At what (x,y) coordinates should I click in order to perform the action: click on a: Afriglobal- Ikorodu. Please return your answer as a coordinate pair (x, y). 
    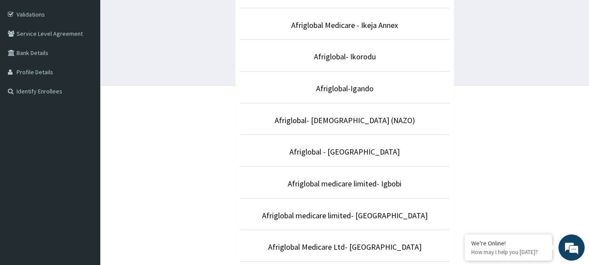
    Looking at the image, I should click on (345, 56).